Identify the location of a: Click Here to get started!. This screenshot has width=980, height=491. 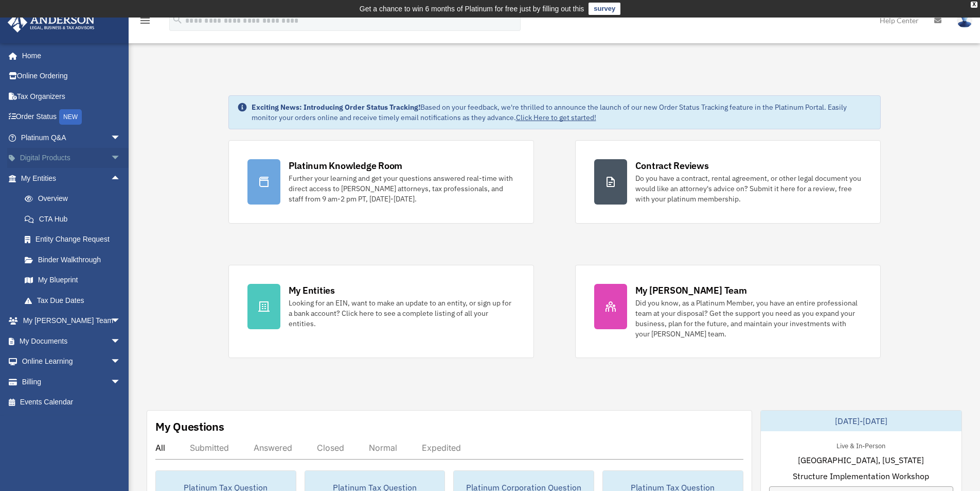
(556, 118).